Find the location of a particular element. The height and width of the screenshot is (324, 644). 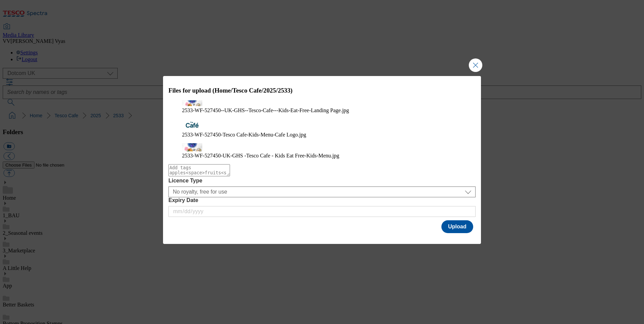

figcaption: 2533-WF-527450-Tesco Cafe-Kids-Menu-Cafe Logo.jpg is located at coordinates (322, 135).